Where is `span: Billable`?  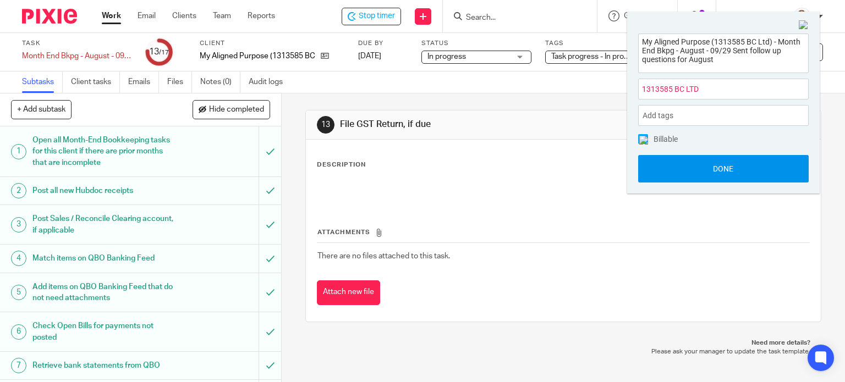 span: Billable is located at coordinates (665, 139).